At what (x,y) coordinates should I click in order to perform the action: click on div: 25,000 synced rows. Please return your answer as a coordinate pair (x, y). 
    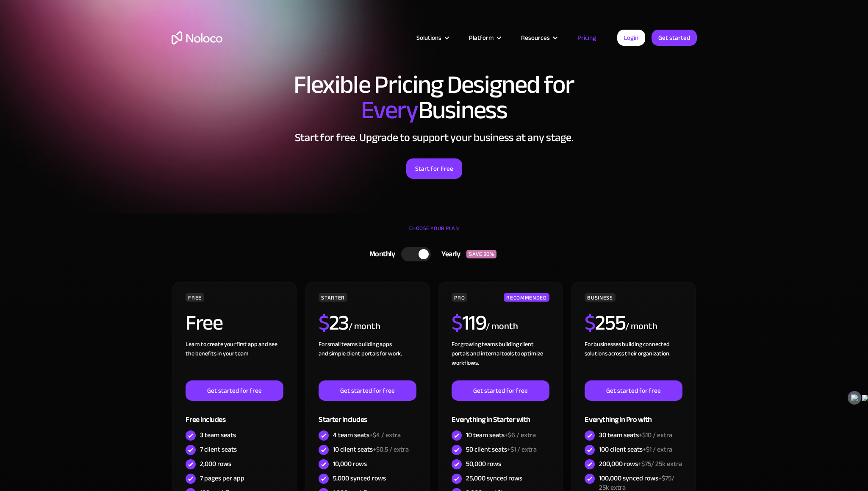
    Looking at the image, I should click on (494, 479).